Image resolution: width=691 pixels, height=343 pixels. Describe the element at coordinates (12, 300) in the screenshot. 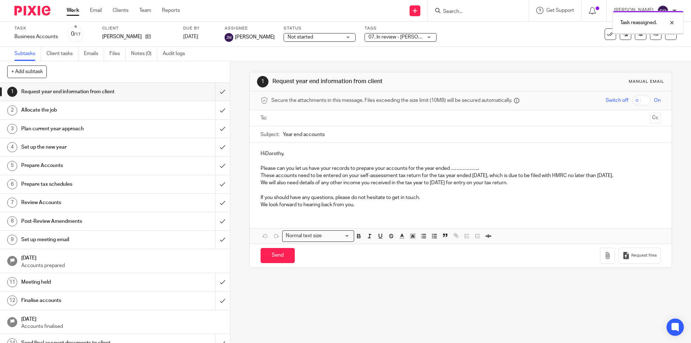

I see `div: 12` at that location.